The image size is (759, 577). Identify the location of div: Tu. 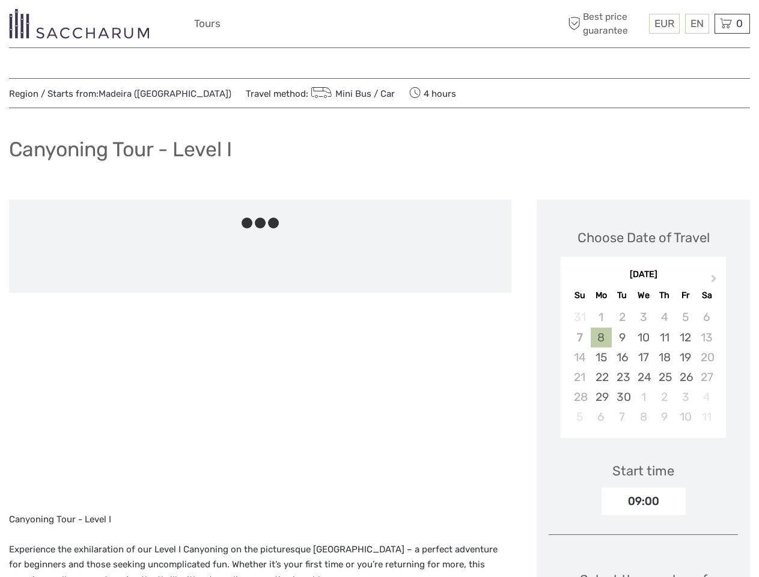
(622, 295).